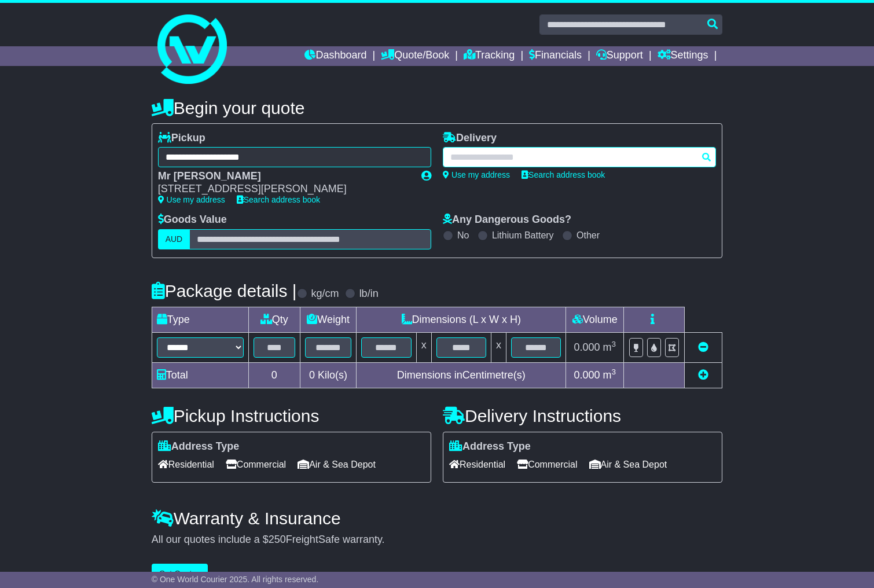 The width and height of the screenshot is (874, 588). What do you see at coordinates (335, 56) in the screenshot?
I see `a: Dashboard` at bounding box center [335, 56].